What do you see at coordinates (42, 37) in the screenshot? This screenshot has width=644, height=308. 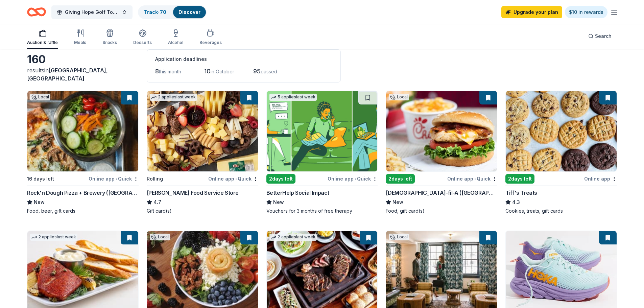 I see `button: Auction & raffle` at bounding box center [42, 37].